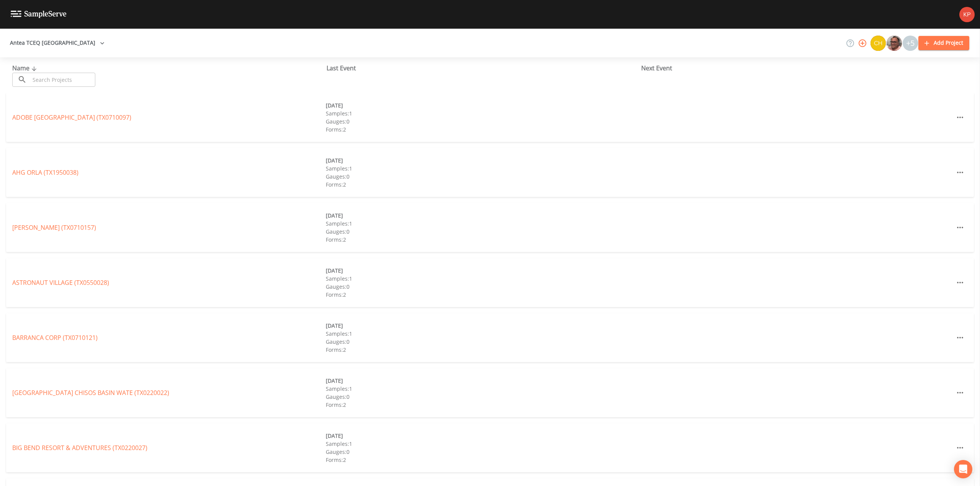 The width and height of the screenshot is (980, 486). What do you see at coordinates (963, 469) in the screenshot?
I see `div: Open Intercom Messenger` at bounding box center [963, 469].